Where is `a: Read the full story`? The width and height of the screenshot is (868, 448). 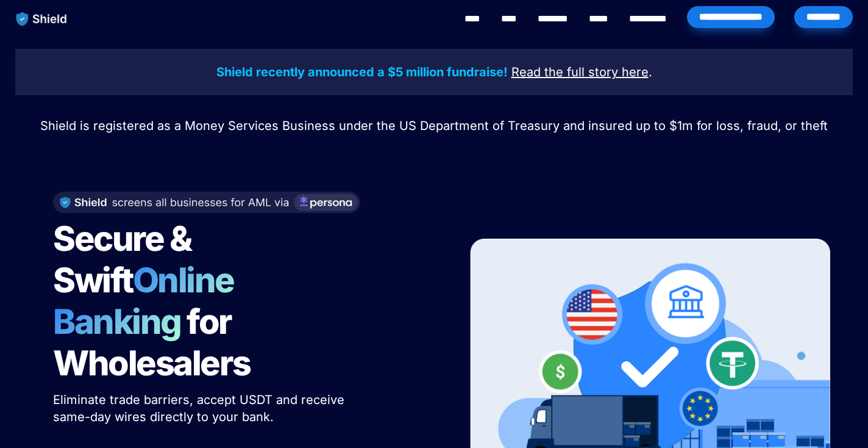 a: Read the full story is located at coordinates (564, 73).